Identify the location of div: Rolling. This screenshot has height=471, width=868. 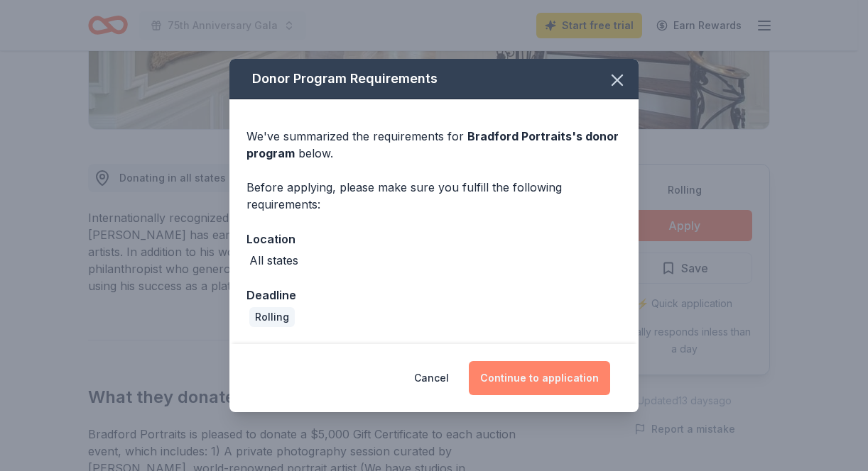
(272, 317).